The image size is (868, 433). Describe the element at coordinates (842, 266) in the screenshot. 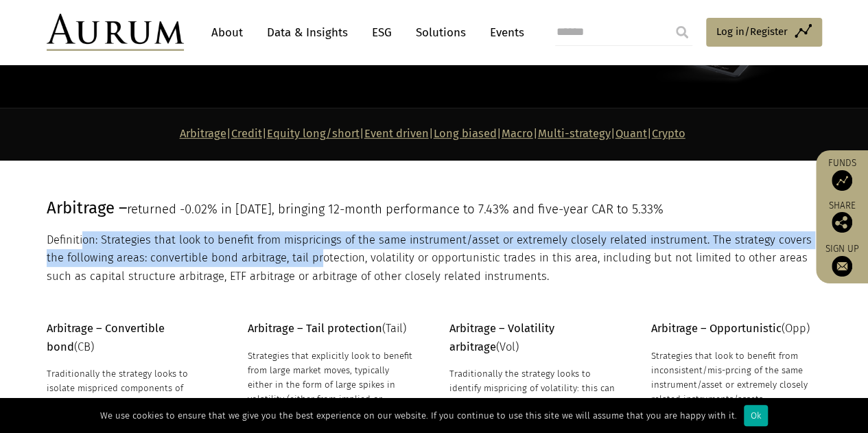

I see `img: Sign up to our newsletter` at that location.